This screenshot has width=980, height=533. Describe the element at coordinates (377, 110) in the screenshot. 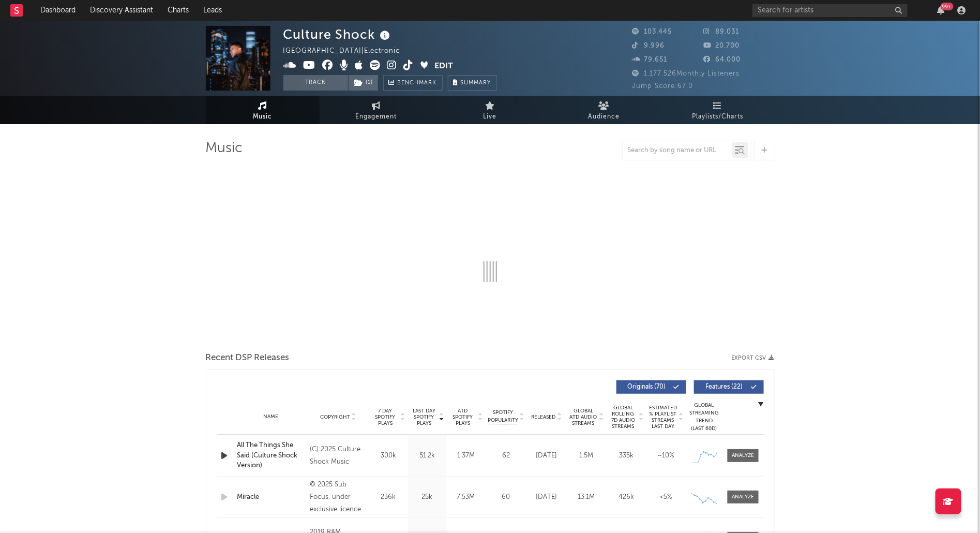

I see `a: Engagement` at that location.